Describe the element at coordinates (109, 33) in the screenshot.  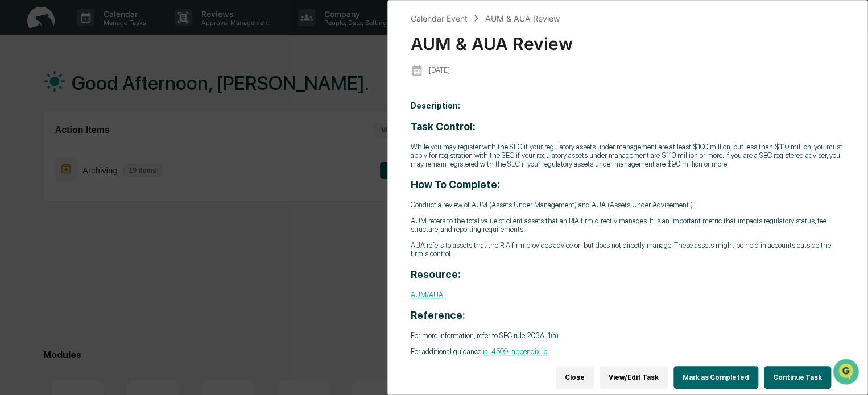
I see `p: How can we help?` at that location.